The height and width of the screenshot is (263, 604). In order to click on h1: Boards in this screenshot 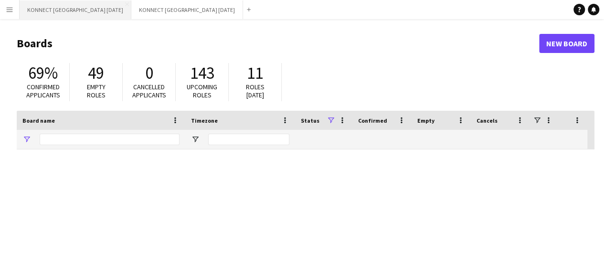, I will do `click(278, 43)`.